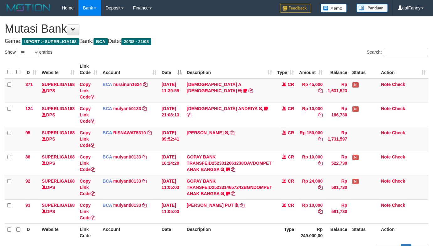  What do you see at coordinates (136, 42) in the screenshot?
I see `span: 20/08 - 21/08` at bounding box center [136, 42].